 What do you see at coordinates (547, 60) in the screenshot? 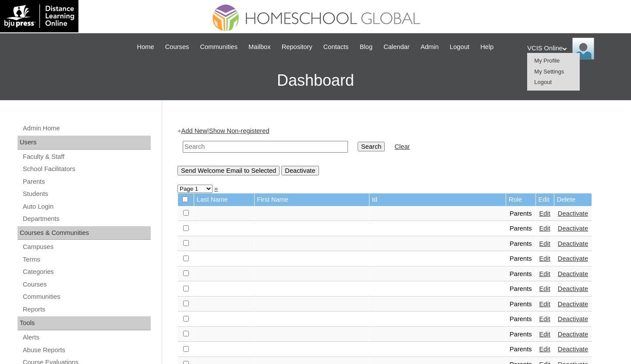
I see `a: My Profile` at bounding box center [547, 60].